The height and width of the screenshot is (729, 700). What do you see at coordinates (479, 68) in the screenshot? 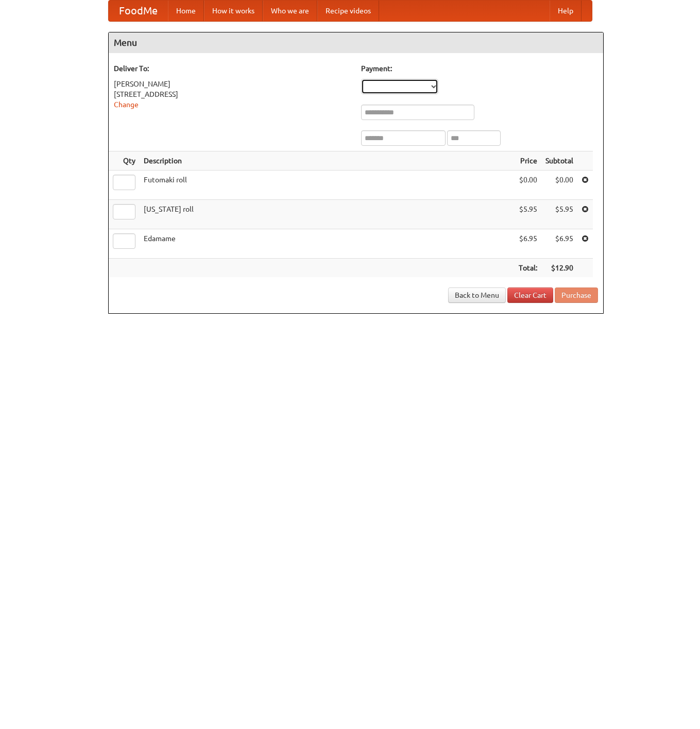
I see `h5: Payment:` at bounding box center [479, 68].